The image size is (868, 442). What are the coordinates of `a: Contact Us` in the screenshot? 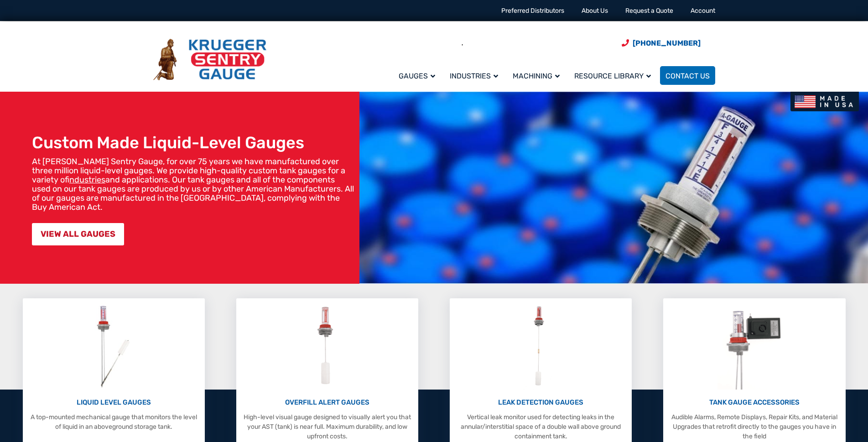 It's located at (687, 75).